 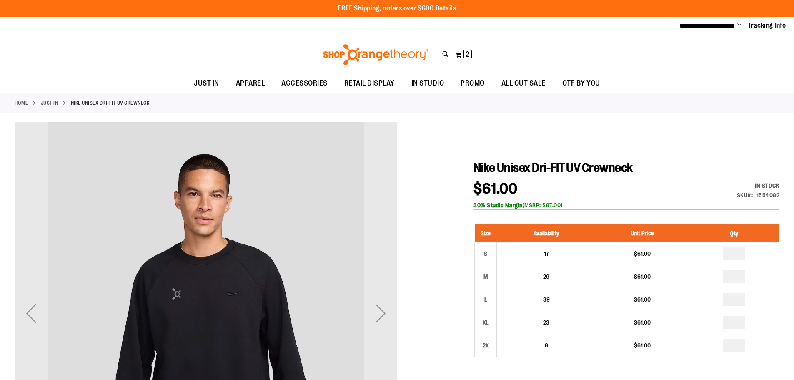 What do you see at coordinates (486, 345) in the screenshot?
I see `div: 2X` at bounding box center [486, 345].